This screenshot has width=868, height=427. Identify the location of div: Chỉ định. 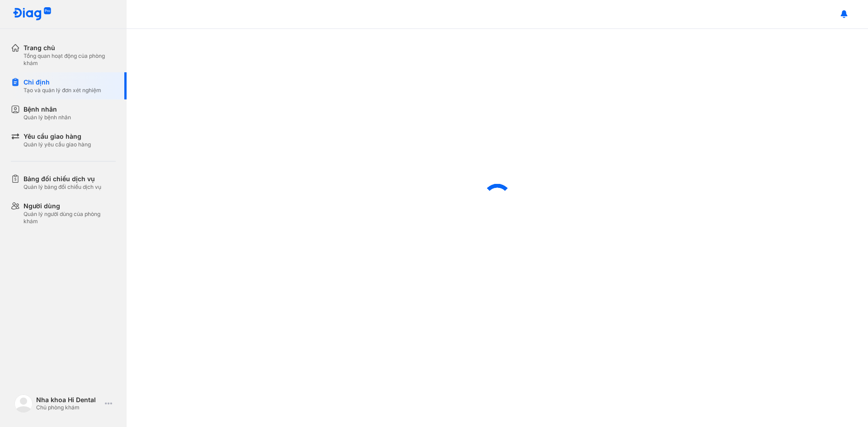
(63, 83).